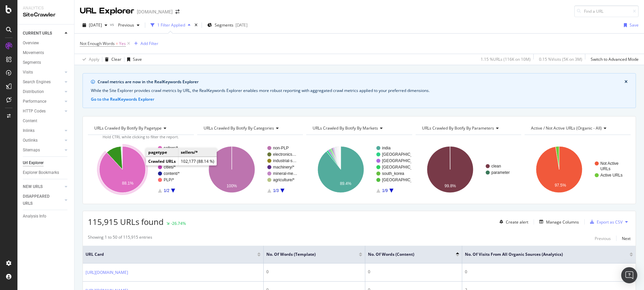 This screenshot has height=290, width=644. What do you see at coordinates (43, 130) in the screenshot?
I see `a: Inlinks` at bounding box center [43, 130].